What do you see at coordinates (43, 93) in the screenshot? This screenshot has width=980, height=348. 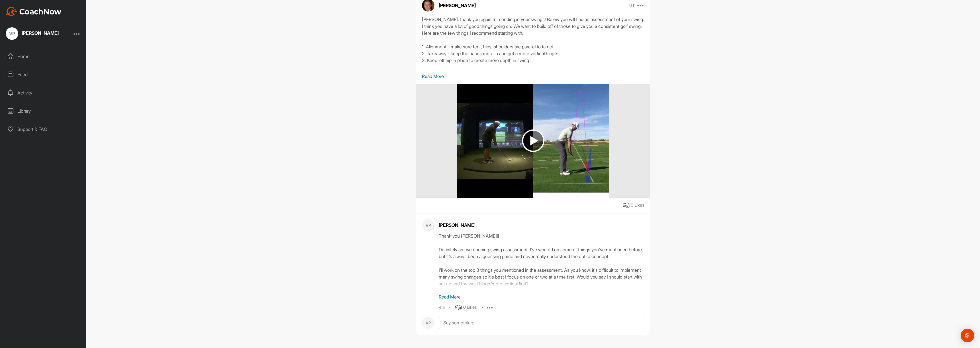 I see `div: Activity` at bounding box center [43, 93].